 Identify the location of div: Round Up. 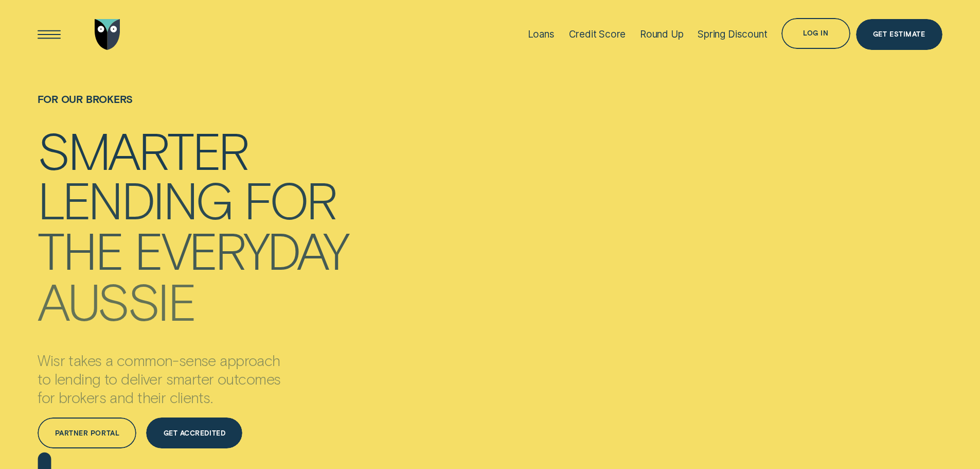
(662, 34).